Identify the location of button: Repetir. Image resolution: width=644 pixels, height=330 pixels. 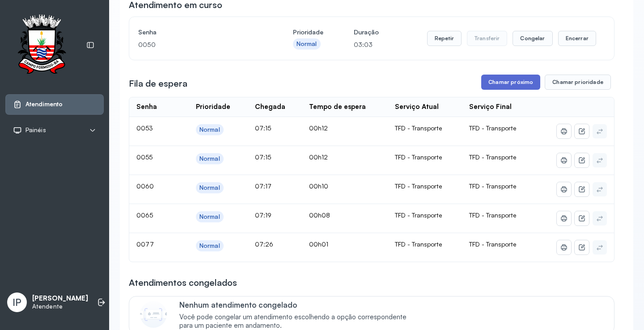
(444, 39).